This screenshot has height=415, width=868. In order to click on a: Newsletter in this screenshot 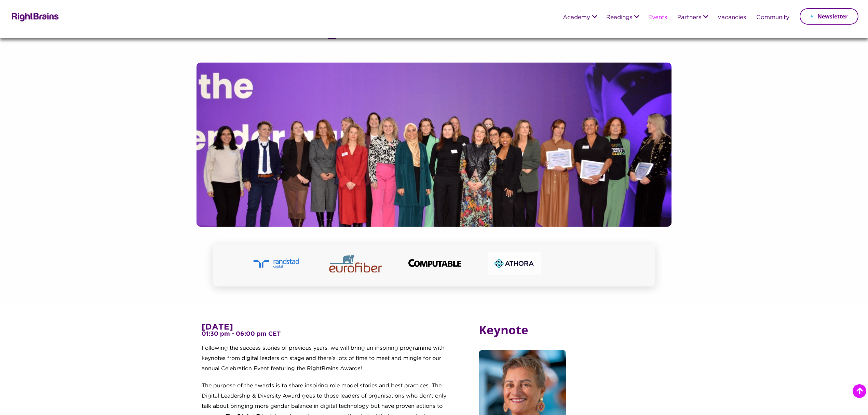, I will do `click(829, 16)`.